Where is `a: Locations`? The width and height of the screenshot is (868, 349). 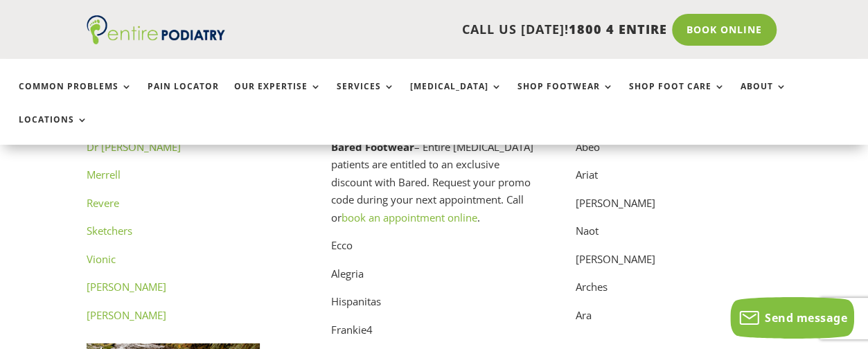 a: Locations is located at coordinates (54, 130).